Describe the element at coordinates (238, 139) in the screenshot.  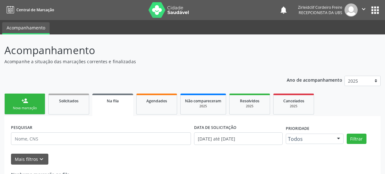
I see `input: Selecione um intervalo` at that location.